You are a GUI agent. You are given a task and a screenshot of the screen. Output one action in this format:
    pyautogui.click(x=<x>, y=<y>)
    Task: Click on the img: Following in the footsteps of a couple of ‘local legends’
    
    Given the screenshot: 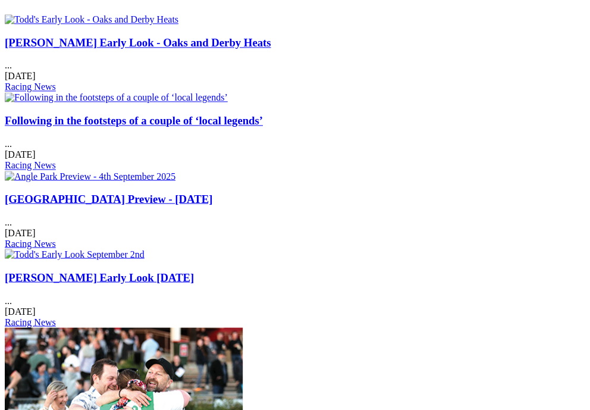 What is the action you would take?
    pyautogui.click(x=116, y=98)
    